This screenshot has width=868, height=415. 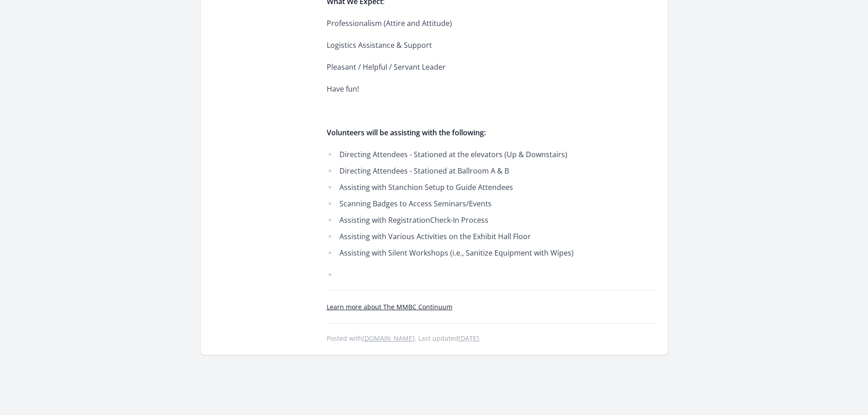 I want to click on span: Directing Attendees - Stationed at the elevators (Up & Downstairs), so click(x=453, y=154).